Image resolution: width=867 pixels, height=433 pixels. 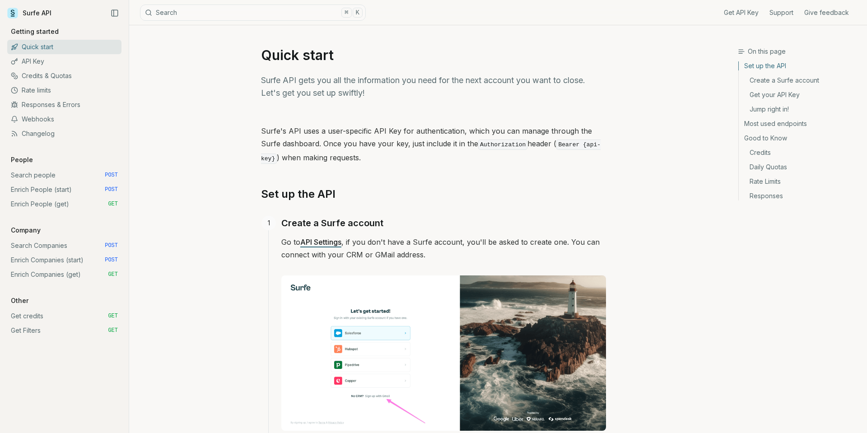 I want to click on a: Get credits GET, so click(x=64, y=316).